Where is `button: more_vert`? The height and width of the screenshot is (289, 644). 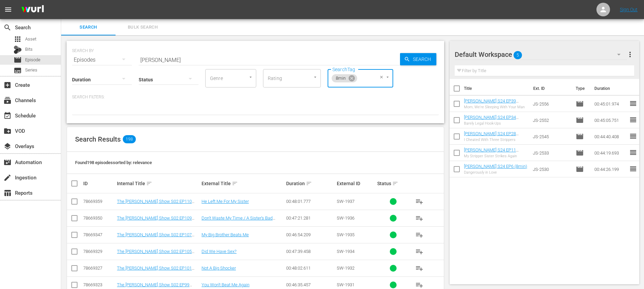 button: more_vert is located at coordinates (630, 54).